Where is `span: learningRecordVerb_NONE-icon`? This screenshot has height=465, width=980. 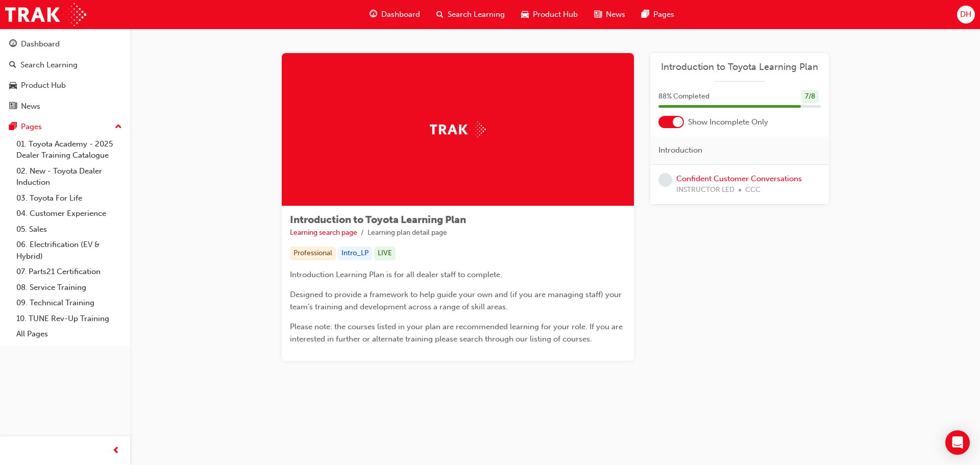 span: learningRecordVerb_NONE-icon is located at coordinates (666, 180).